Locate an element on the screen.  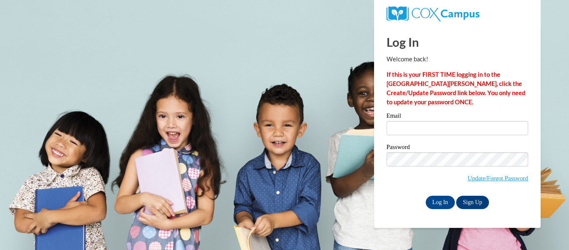
a: COX Campus is located at coordinates (433, 13).